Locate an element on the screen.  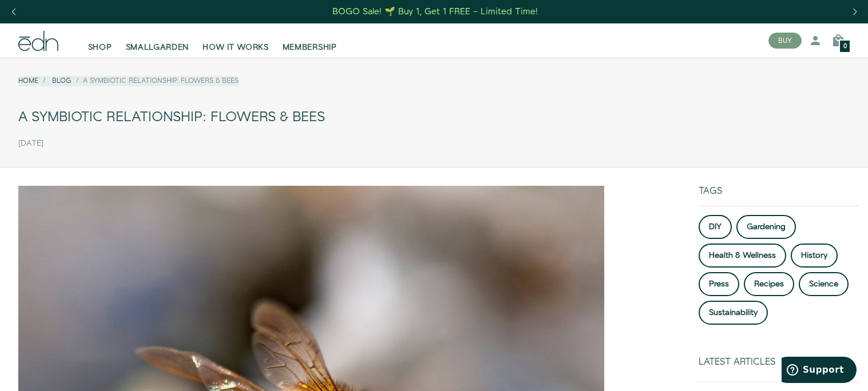
a: Home is located at coordinates (28, 81).